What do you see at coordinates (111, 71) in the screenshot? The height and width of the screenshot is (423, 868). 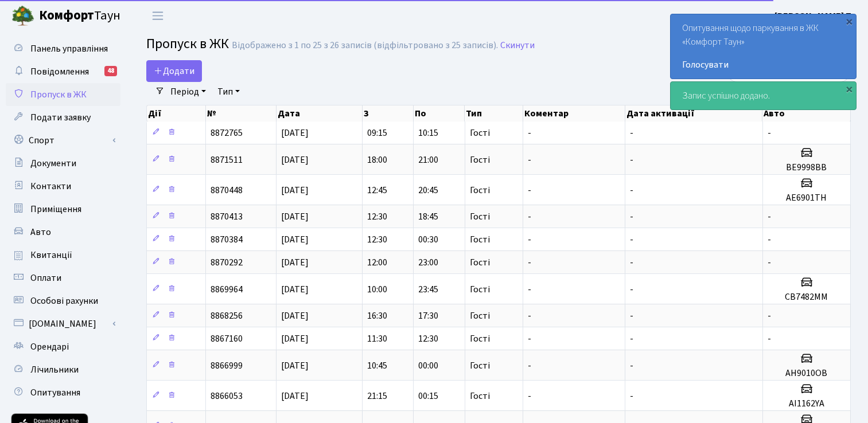 I see `div: 48` at bounding box center [111, 71].